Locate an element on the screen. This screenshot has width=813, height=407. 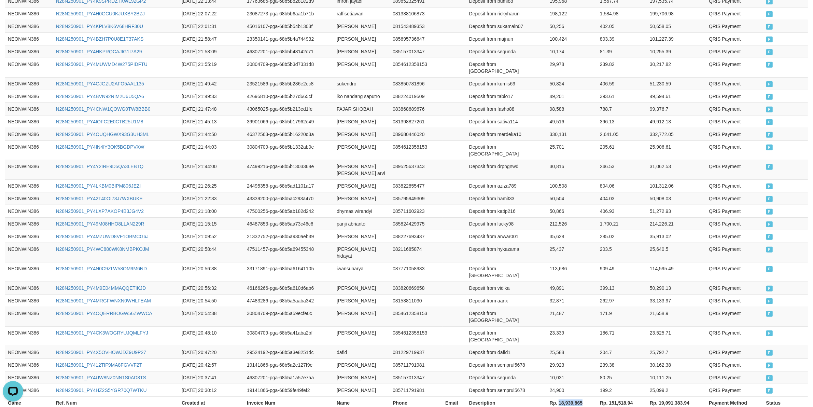
td: 239.82 is located at coordinates (622, 67).